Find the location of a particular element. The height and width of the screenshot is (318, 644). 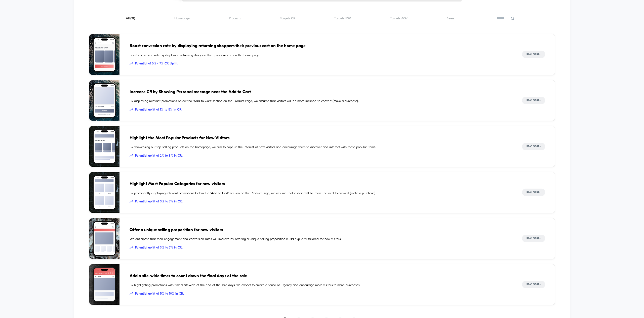

span: Highlight Most Popular Categories for new visitors is located at coordinates (321, 184).